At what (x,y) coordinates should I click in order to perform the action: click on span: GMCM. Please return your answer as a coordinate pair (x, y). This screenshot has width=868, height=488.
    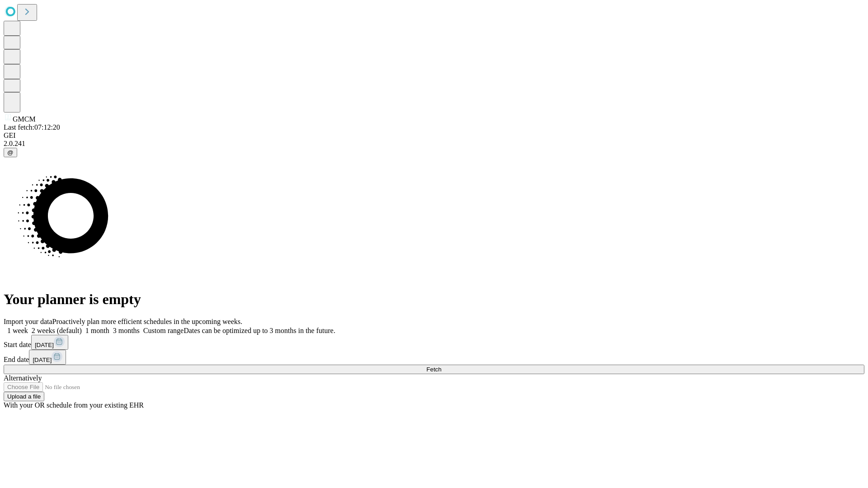
    Looking at the image, I should click on (24, 119).